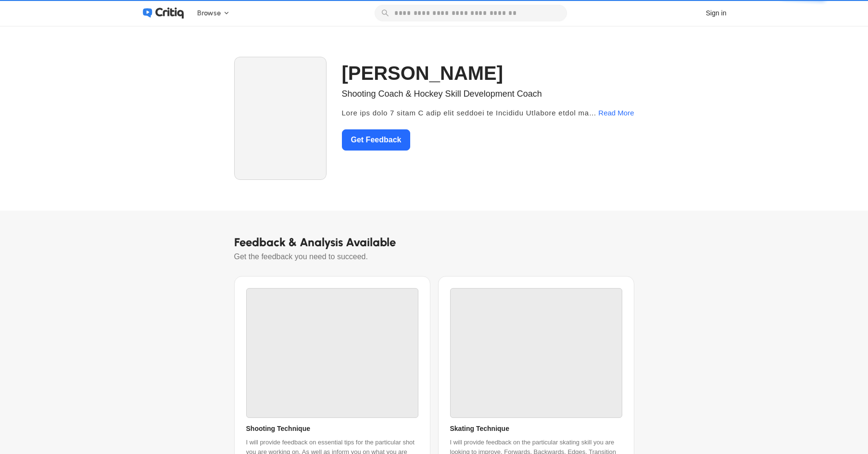 The width and height of the screenshot is (868, 454). What do you see at coordinates (470, 113) in the screenshot?
I see `span: Lore ips dolo 7 sitam C adip elit seddoei te Incididu Utlabore etdol magn ali enimadmi ve qui nos...` at bounding box center [470, 113].